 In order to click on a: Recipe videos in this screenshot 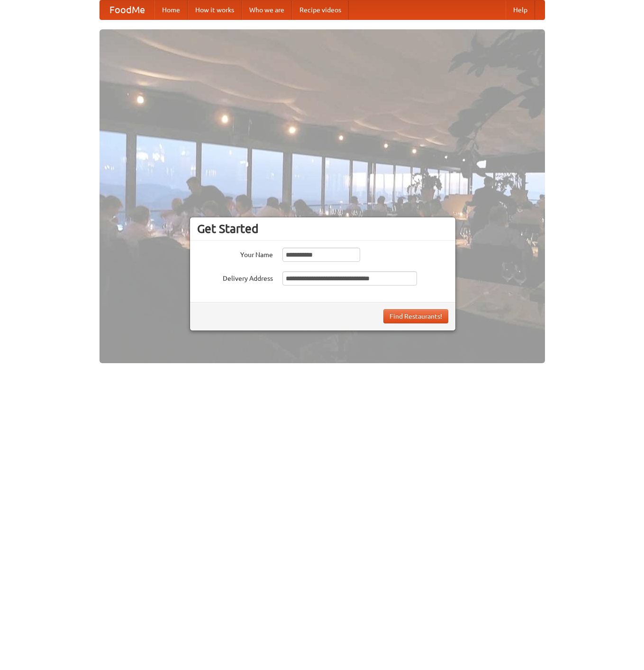, I will do `click(320, 10)`.